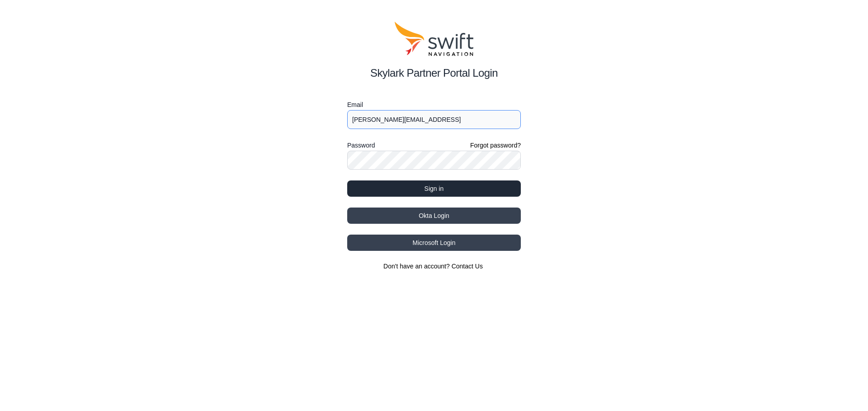 Image resolution: width=868 pixels, height=411 pixels. I want to click on section: Don't have an account?, so click(434, 267).